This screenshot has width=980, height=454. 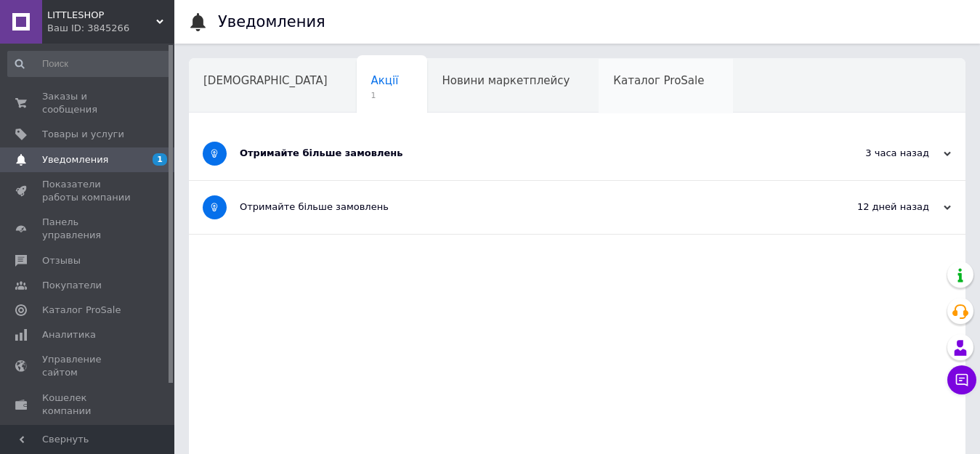 What do you see at coordinates (88, 192) in the screenshot?
I see `span: Показатели работы компании` at bounding box center [88, 192].